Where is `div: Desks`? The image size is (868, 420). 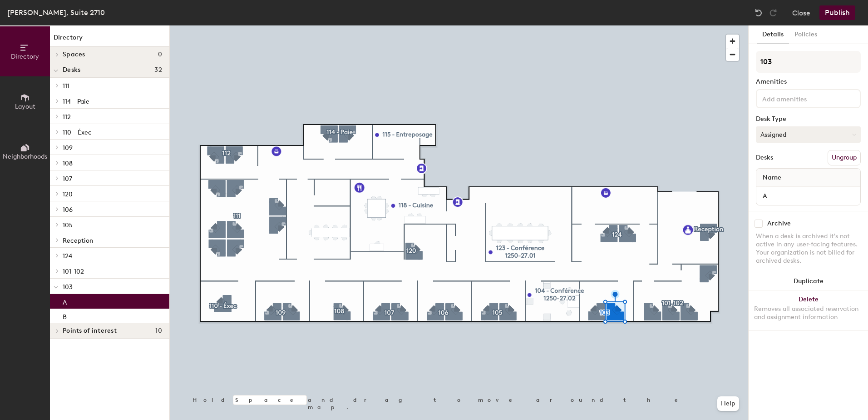 div: Desks is located at coordinates (765, 158).